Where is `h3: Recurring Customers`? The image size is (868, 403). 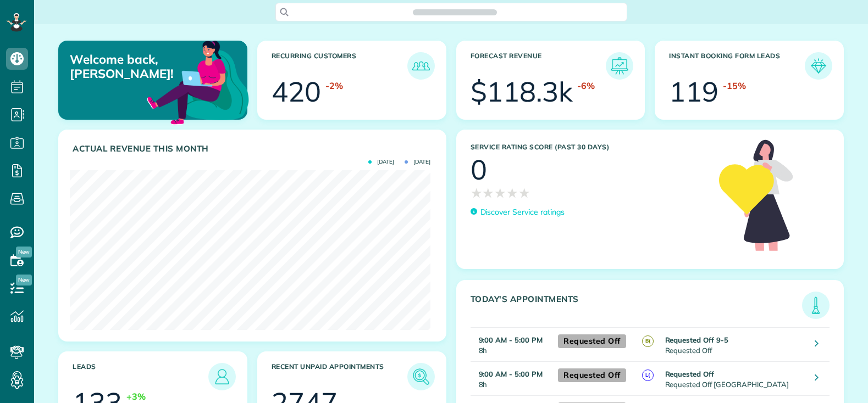
h3: Recurring Customers is located at coordinates (339, 66).